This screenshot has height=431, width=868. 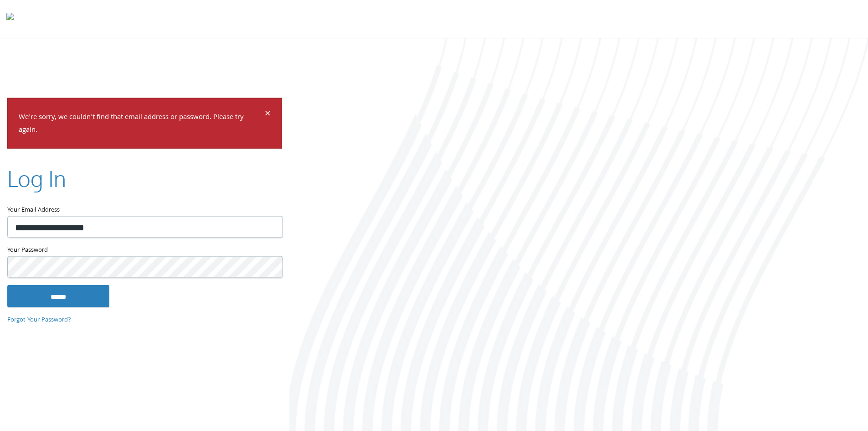 I want to click on button: Dismiss alert, so click(x=268, y=115).